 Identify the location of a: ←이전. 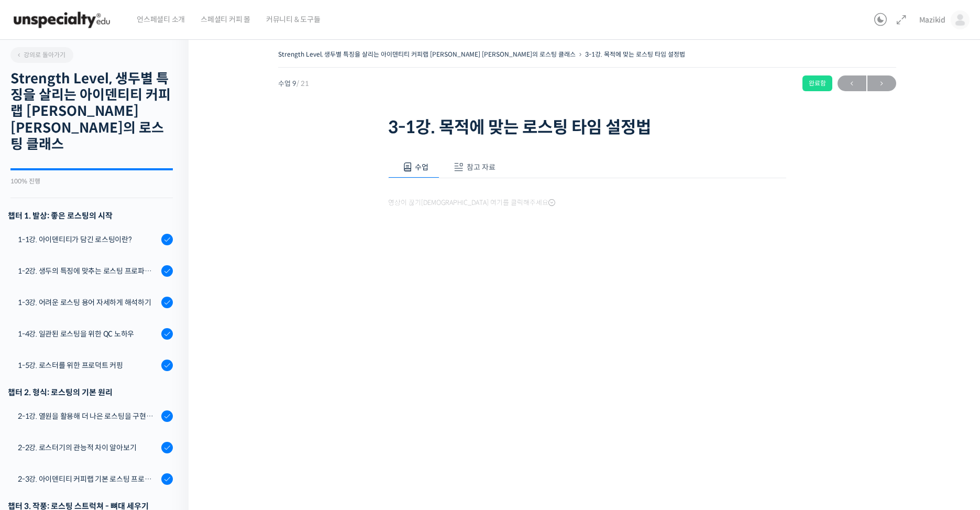
(852, 83).